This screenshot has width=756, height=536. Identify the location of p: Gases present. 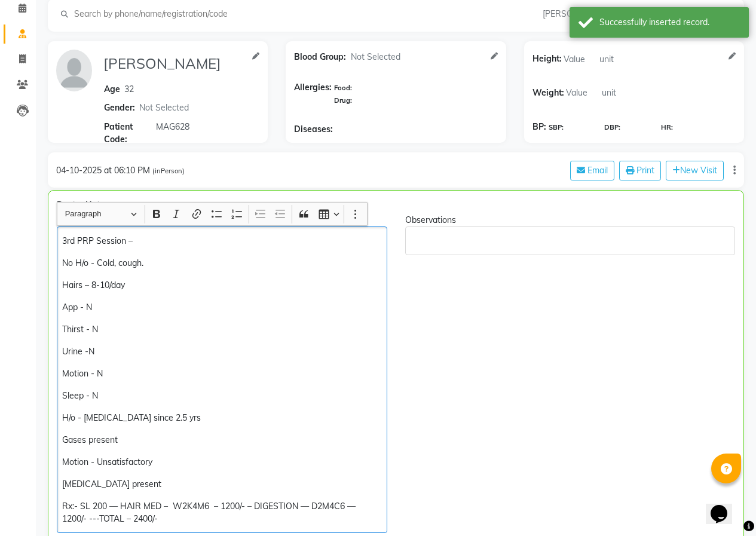
(222, 440).